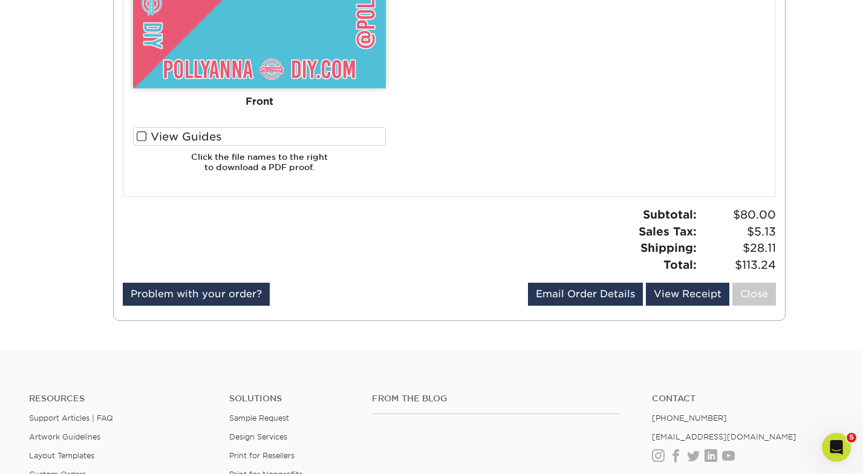  What do you see at coordinates (738, 232) in the screenshot?
I see `span: $5.13` at bounding box center [738, 232].